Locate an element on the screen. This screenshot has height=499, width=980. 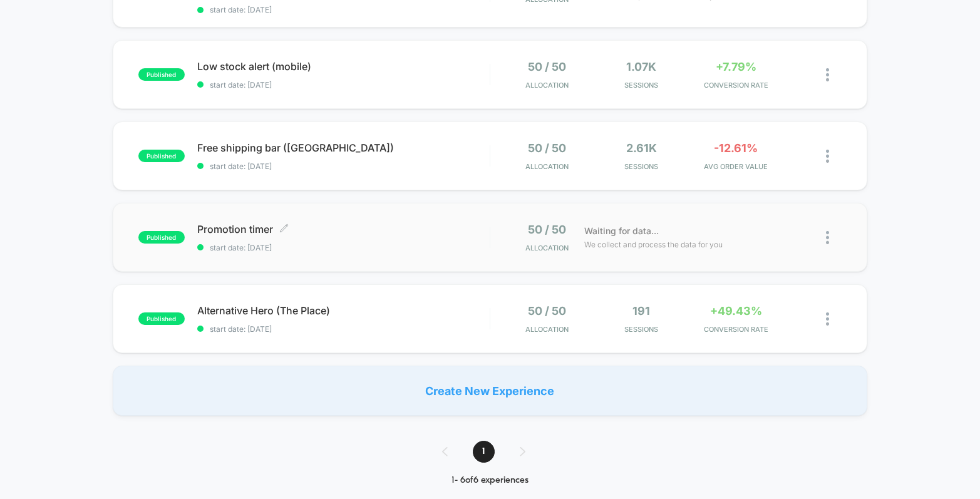
span: We collect and process the data for you is located at coordinates (653, 244).